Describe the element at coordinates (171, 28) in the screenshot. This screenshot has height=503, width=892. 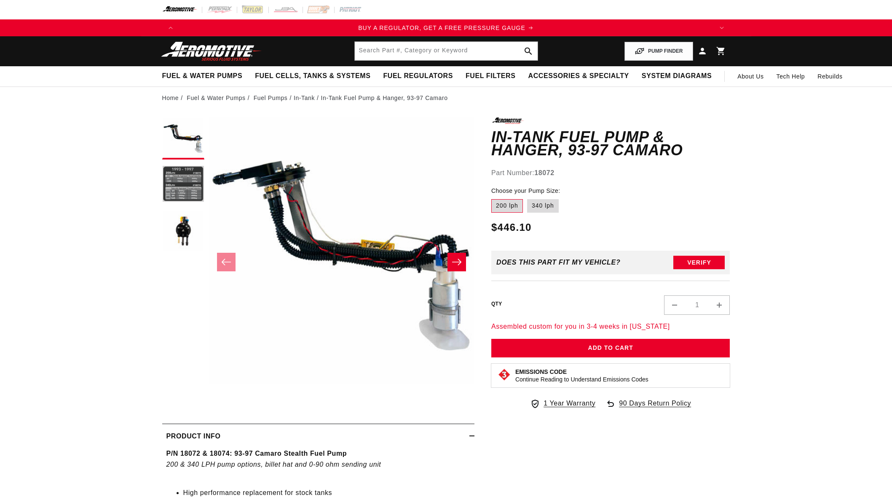
I see `button: Translation missing: en.sections.announcements.previous_announcement` at that location.